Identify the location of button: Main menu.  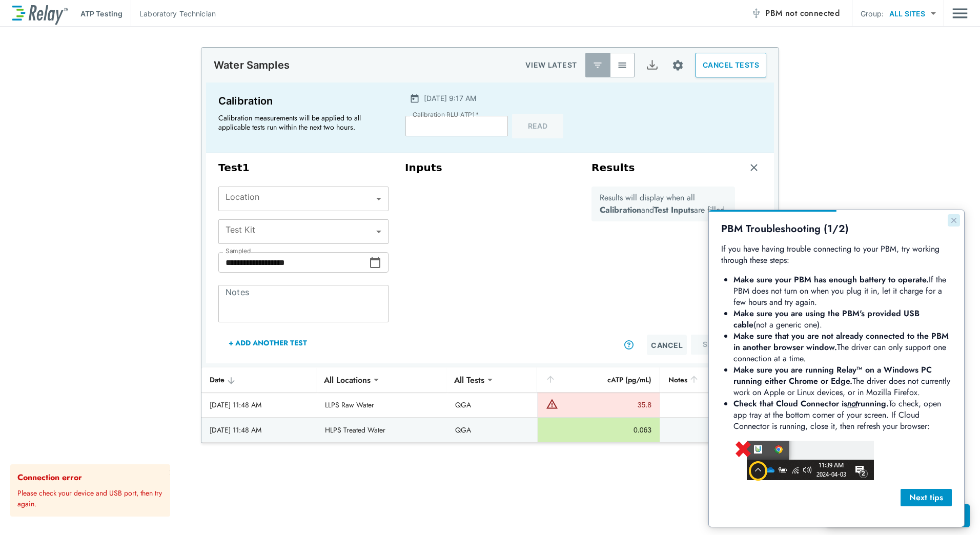
(960, 13).